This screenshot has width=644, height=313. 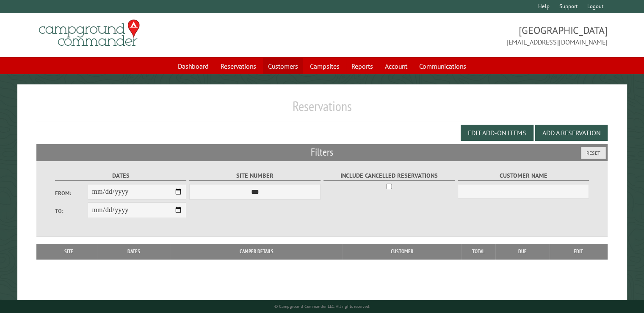 I want to click on th: Customer, so click(x=402, y=251).